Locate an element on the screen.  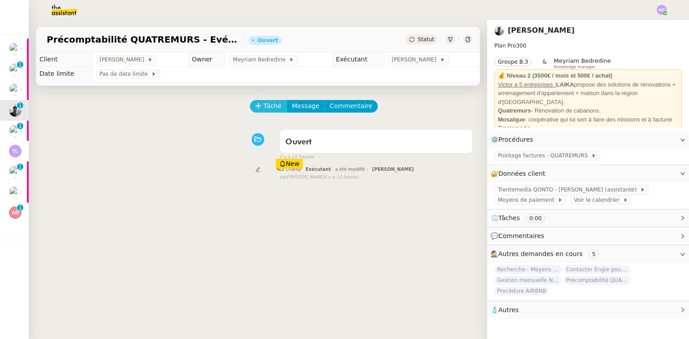
td: Date limite is located at coordinates (64, 74).